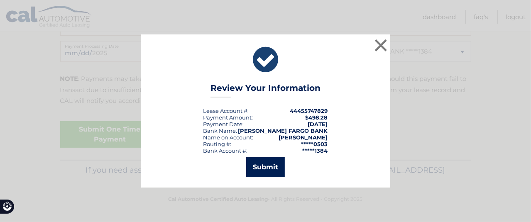  Describe the element at coordinates (317, 118) in the screenshot. I see `span: $498.28` at that location.